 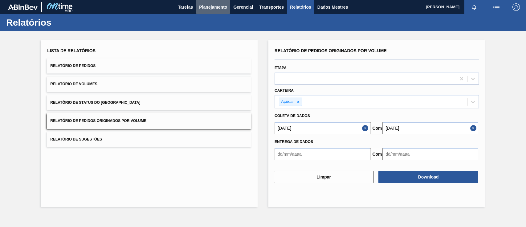 I want to click on font: Relatório de Pedidos, so click(x=73, y=66).